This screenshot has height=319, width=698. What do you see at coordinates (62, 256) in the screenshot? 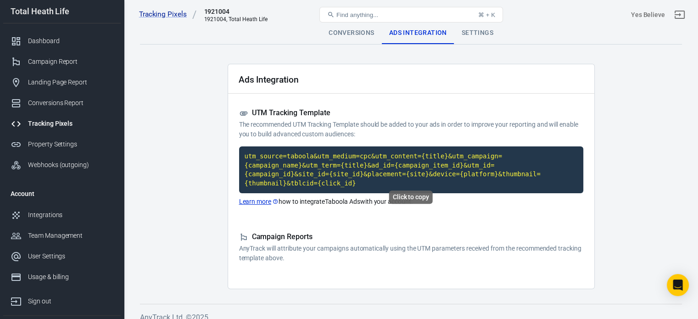
I see `a: User Settings` at bounding box center [62, 256].